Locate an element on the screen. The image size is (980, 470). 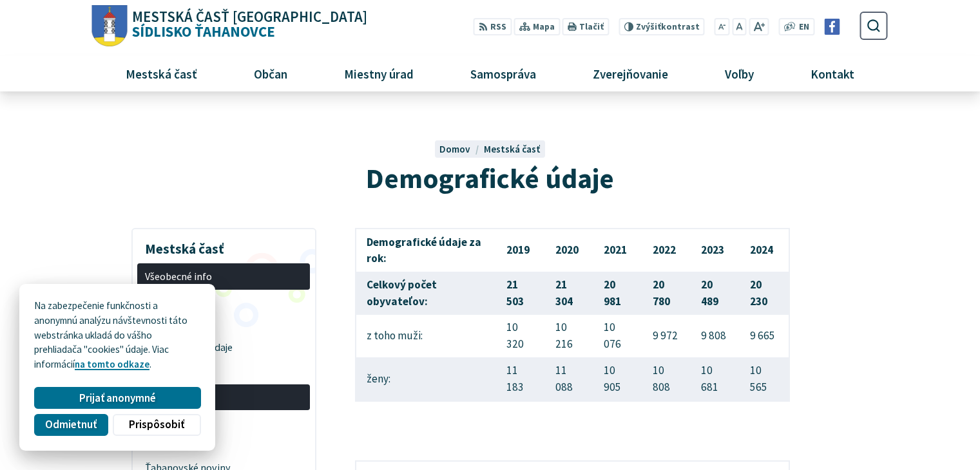
button: Prispôsobiť is located at coordinates (156, 425).